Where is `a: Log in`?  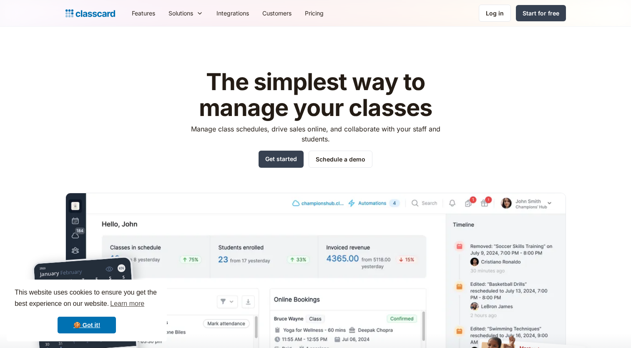 a: Log in is located at coordinates (495, 13).